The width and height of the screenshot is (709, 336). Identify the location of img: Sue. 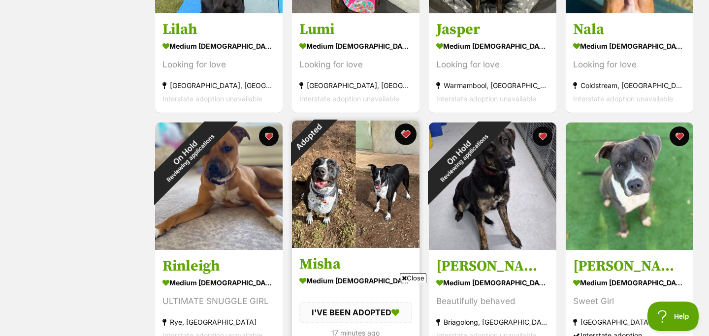
(629, 186).